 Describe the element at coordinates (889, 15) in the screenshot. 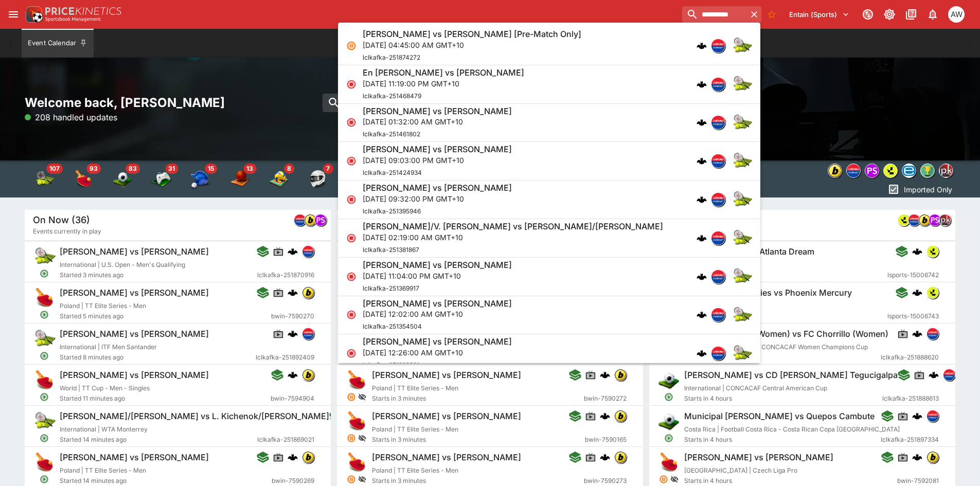

I see `button: Toggle light/dark mode` at that location.